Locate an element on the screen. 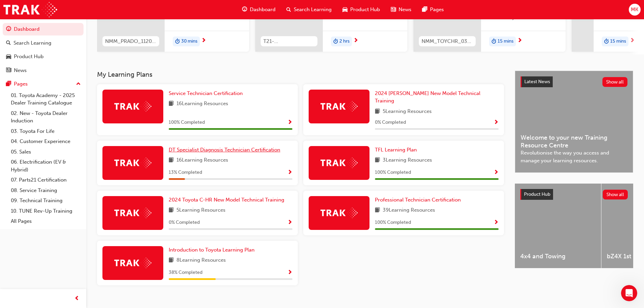 This screenshot has height=308, width=644. span: Dashboard is located at coordinates (263, 10).